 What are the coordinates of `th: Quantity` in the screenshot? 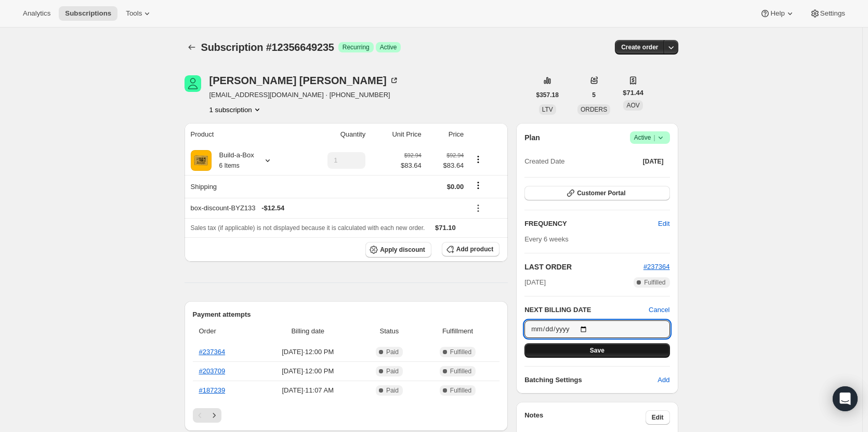 It's located at (334, 134).